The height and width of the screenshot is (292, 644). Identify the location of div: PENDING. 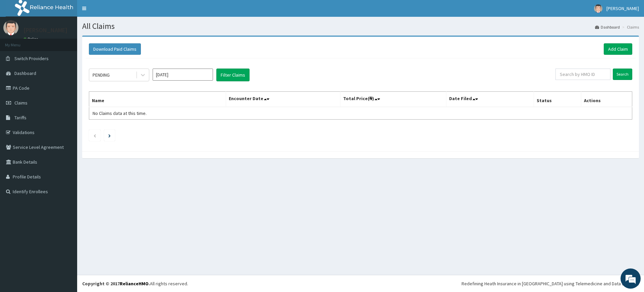
(101, 75).